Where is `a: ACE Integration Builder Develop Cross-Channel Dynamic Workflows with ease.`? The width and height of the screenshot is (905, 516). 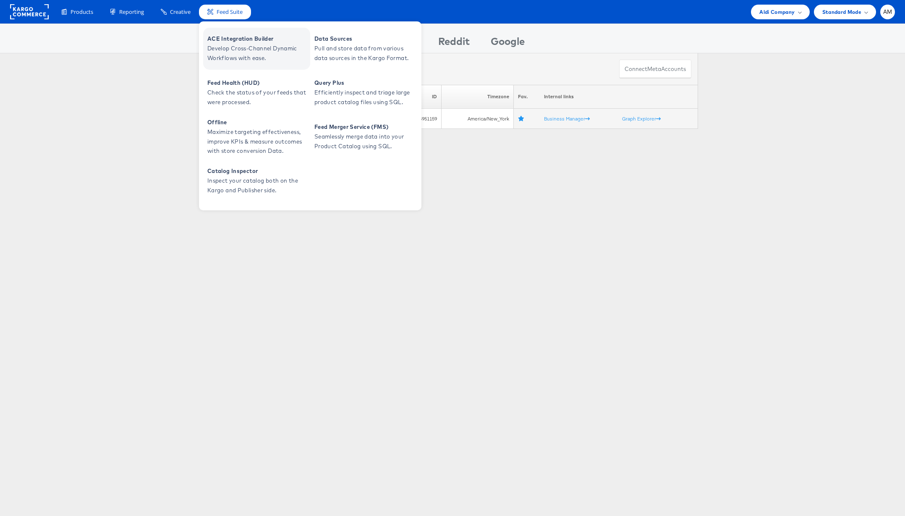
a: ACE Integration Builder Develop Cross-Channel Dynamic Workflows with ease. is located at coordinates (256, 49).